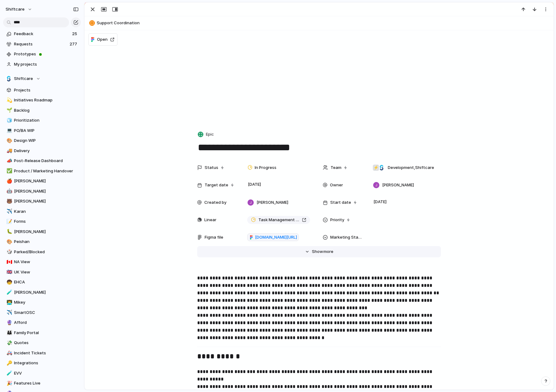 This screenshot has height=392, width=556. Describe the element at coordinates (42, 44) in the screenshot. I see `a: Requests277` at that location.